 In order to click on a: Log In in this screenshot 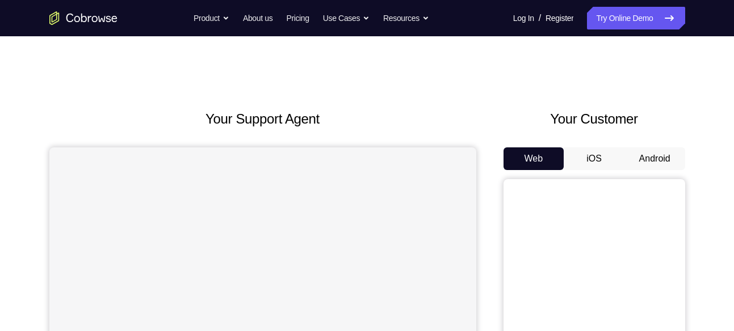, I will do `click(523, 18)`.